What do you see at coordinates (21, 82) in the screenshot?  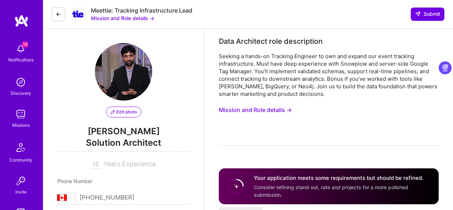 I see `img: discovery` at bounding box center [21, 82].